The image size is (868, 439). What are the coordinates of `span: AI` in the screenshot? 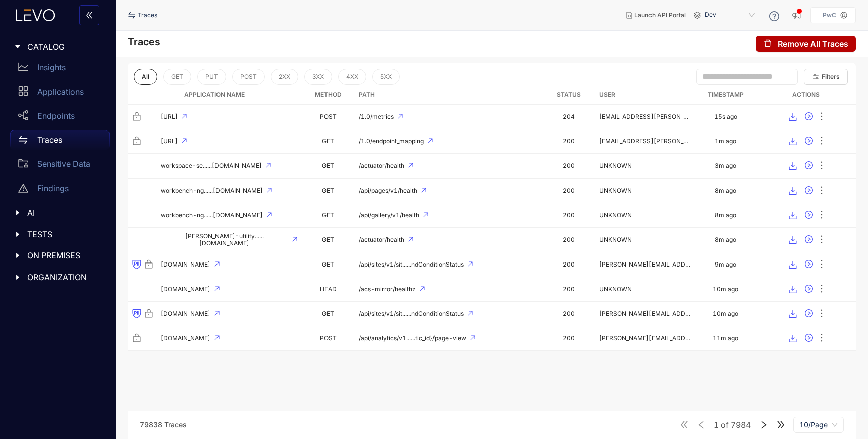 It's located at (64, 213).